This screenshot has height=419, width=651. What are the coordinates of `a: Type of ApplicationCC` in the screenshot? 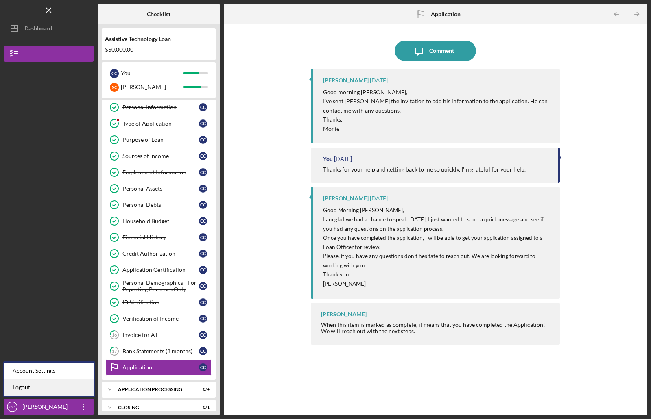 It's located at (159, 124).